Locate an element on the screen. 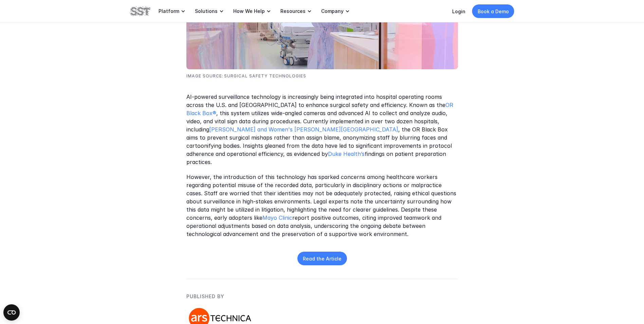 The width and height of the screenshot is (644, 324). p: How We Help is located at coordinates (249, 11).